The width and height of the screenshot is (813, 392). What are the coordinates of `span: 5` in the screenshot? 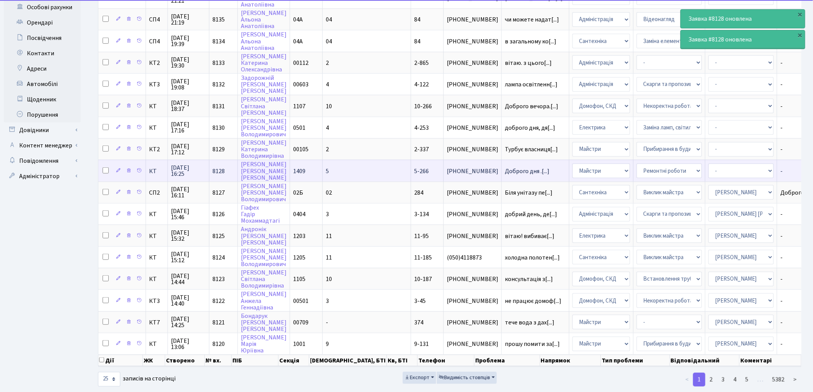 It's located at (327, 171).